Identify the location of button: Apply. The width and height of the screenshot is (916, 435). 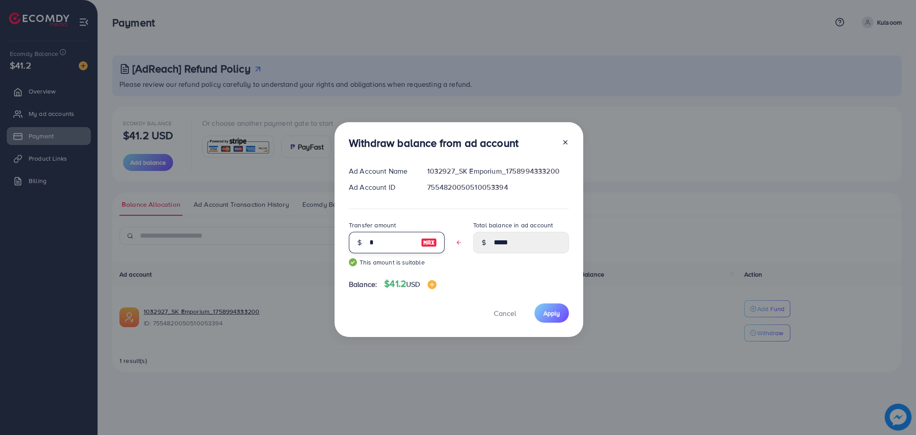
(552, 313).